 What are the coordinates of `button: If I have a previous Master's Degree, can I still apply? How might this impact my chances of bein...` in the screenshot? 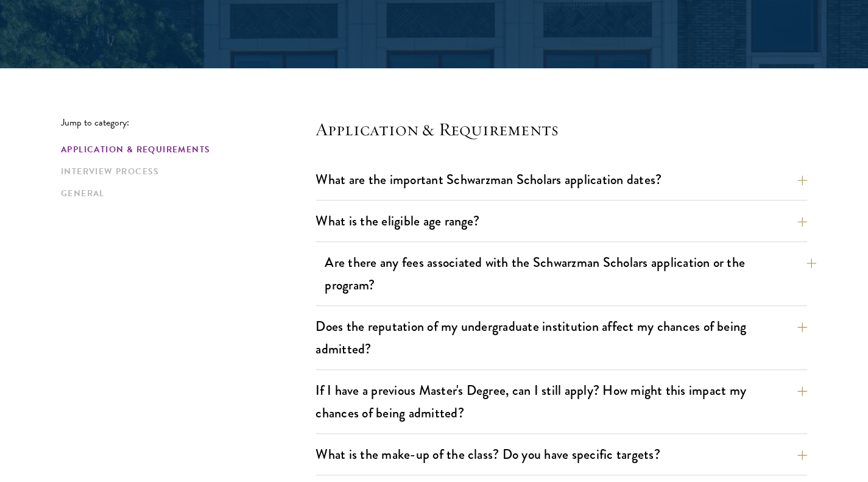 It's located at (561, 401).